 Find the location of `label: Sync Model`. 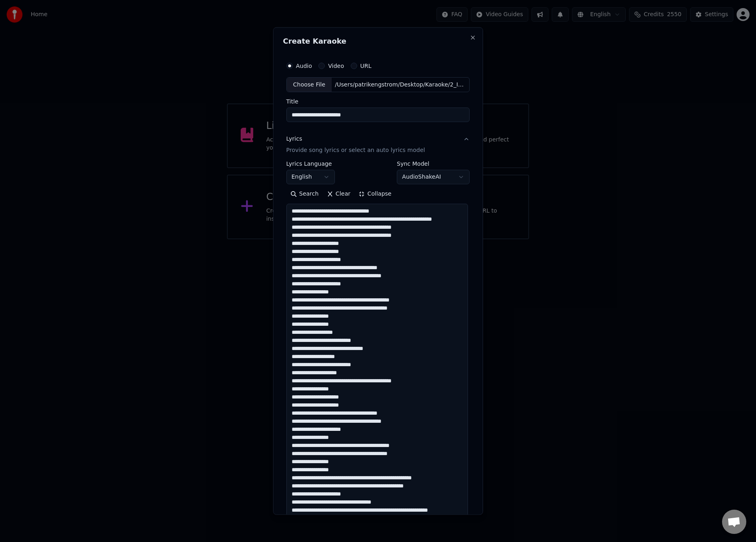

label: Sync Model is located at coordinates (433, 164).